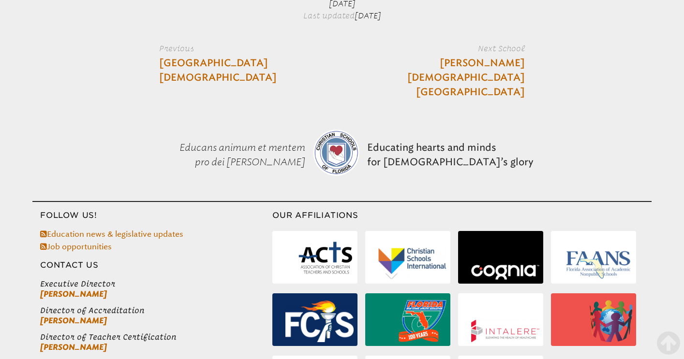  Describe the element at coordinates (112, 234) in the screenshot. I see `a: Education news & legislative updates` at that location.